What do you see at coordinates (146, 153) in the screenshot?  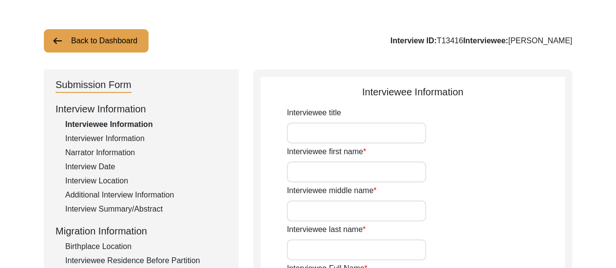 I see `div: Narrator Information` at bounding box center [146, 153].